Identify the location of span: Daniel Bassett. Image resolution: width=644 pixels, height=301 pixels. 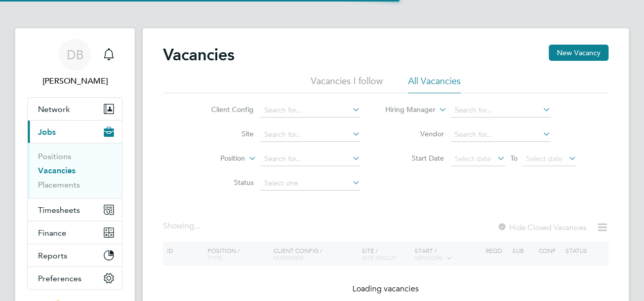
(75, 81).